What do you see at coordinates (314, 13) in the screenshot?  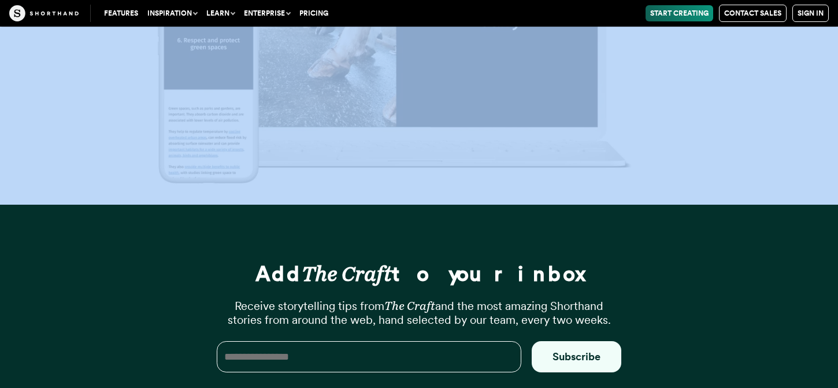 I see `a: Pricing` at bounding box center [314, 13].